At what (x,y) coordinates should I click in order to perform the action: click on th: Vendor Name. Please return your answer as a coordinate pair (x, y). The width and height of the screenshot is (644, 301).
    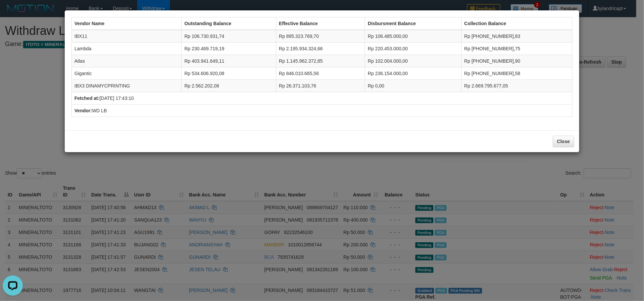
    Looking at the image, I should click on (127, 24).